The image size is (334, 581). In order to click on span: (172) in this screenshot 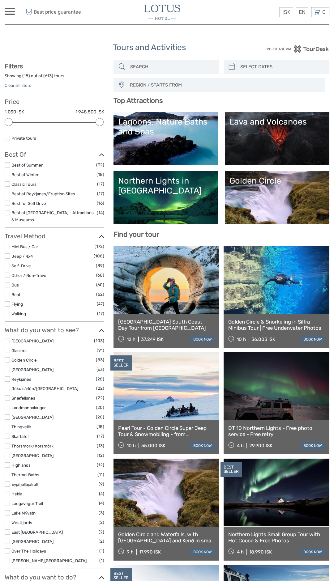, I will do `click(99, 246)`.